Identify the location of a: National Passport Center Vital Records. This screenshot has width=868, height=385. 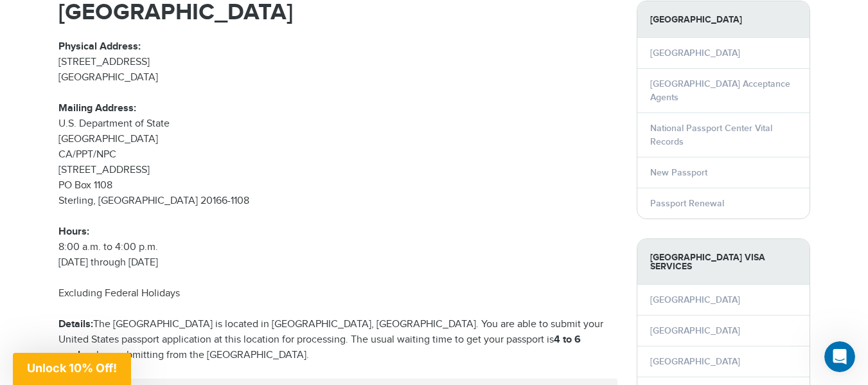
(711, 135).